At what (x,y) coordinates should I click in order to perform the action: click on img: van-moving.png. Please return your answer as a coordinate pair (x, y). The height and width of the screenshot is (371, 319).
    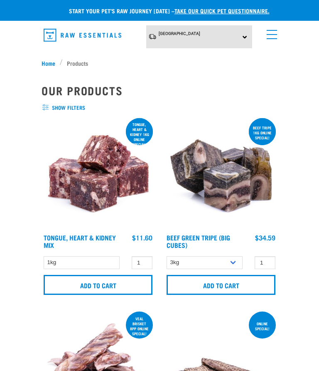
    Looking at the image, I should click on (152, 37).